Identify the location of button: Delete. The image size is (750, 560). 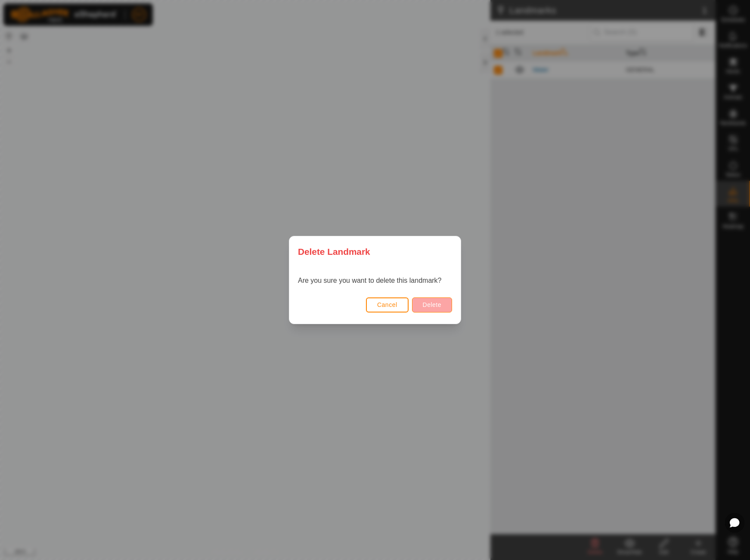
(432, 305).